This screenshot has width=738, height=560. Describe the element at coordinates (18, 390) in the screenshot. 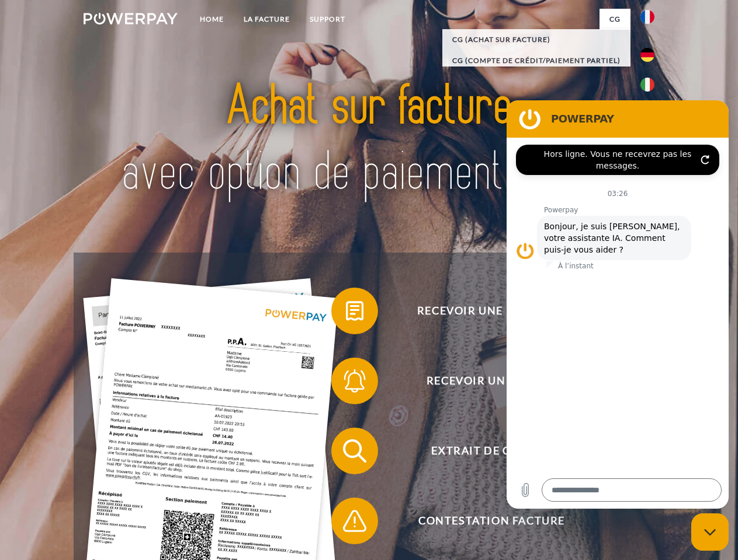

I see `button: Charger un fichier` at that location.